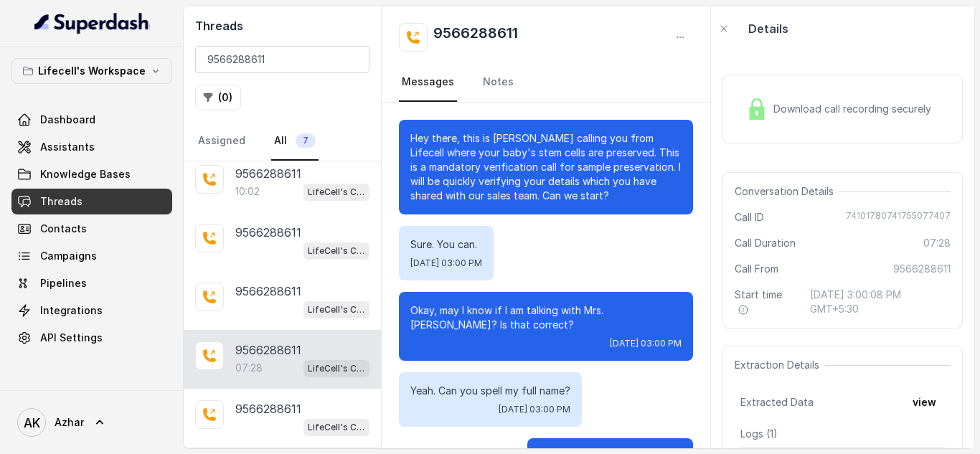 Image resolution: width=980 pixels, height=454 pixels. Describe the element at coordinates (222, 142) in the screenshot. I see `a: Assigned` at that location.